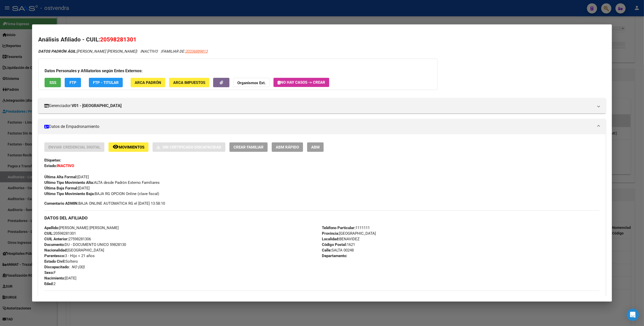 This screenshot has height=326, width=644. What do you see at coordinates (315, 147) in the screenshot?
I see `span: ABM` at bounding box center [315, 147].